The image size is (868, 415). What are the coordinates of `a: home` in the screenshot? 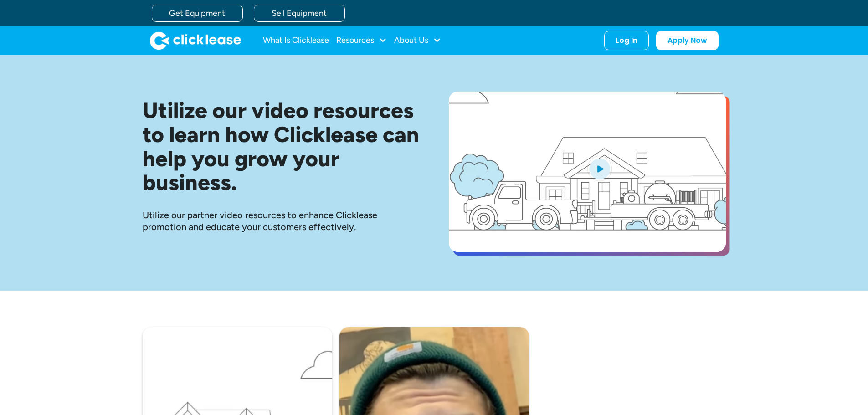 It's located at (195, 41).